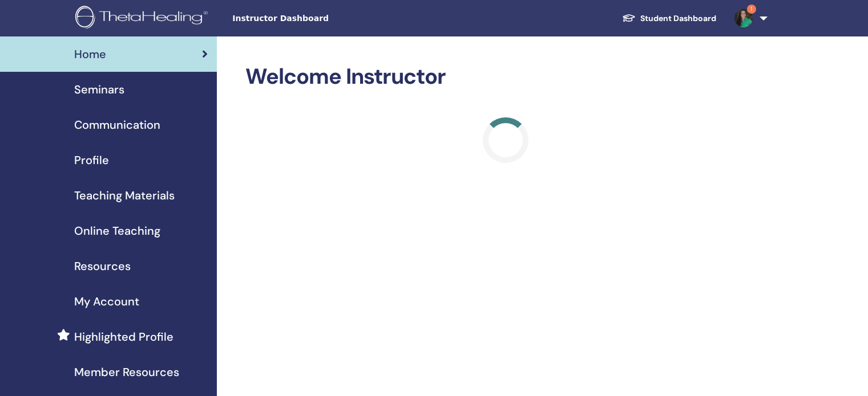 The image size is (868, 396). What do you see at coordinates (117, 125) in the screenshot?
I see `span: Communication` at bounding box center [117, 125].